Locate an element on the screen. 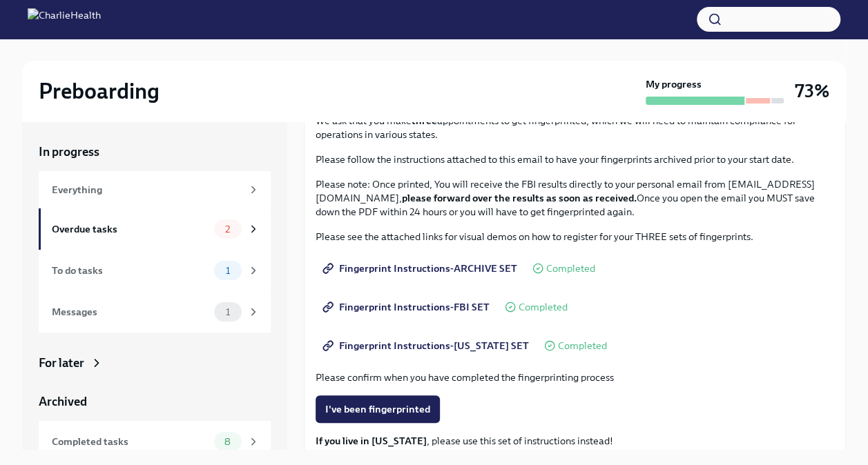 The image size is (868, 465). a: Overdue tasks2 is located at coordinates (155, 229).